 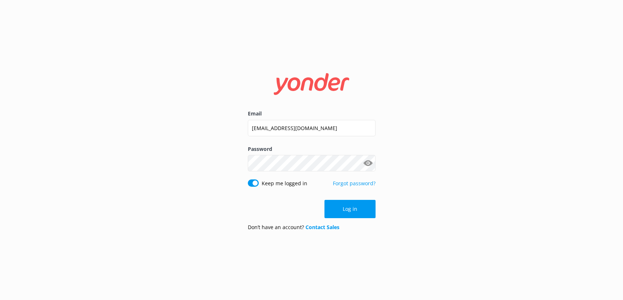 I want to click on button: Show password, so click(x=368, y=163).